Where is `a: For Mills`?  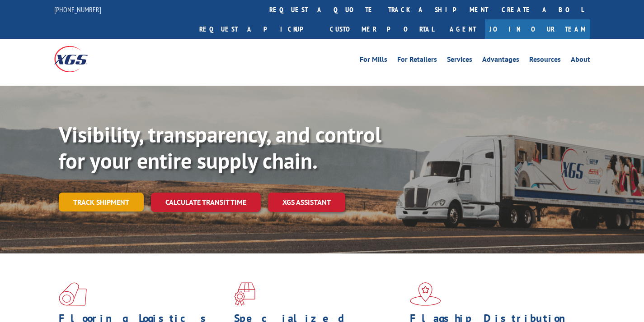 a: For Mills is located at coordinates (373, 61).